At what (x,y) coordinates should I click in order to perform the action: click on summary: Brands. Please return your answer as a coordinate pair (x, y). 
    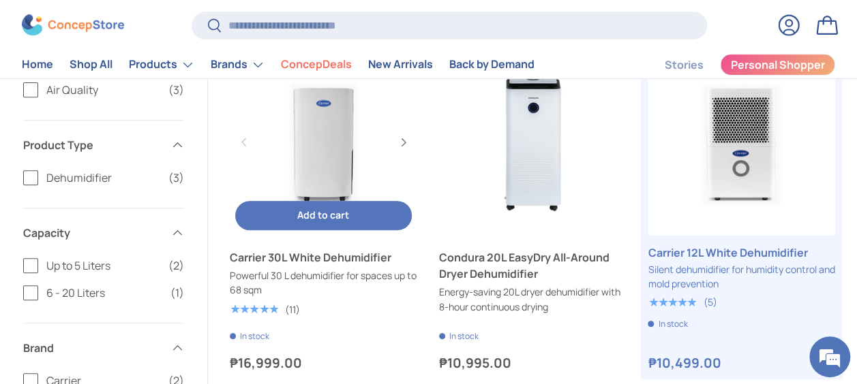
    Looking at the image, I should click on (237, 65).